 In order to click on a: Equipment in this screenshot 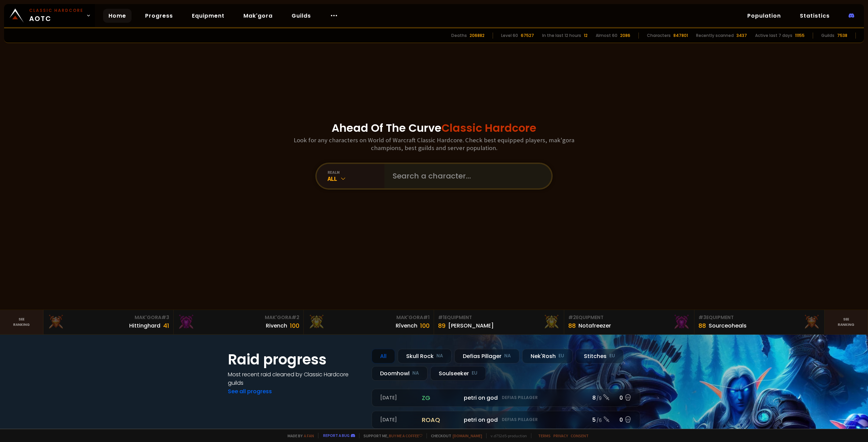, I will do `click(208, 16)`.